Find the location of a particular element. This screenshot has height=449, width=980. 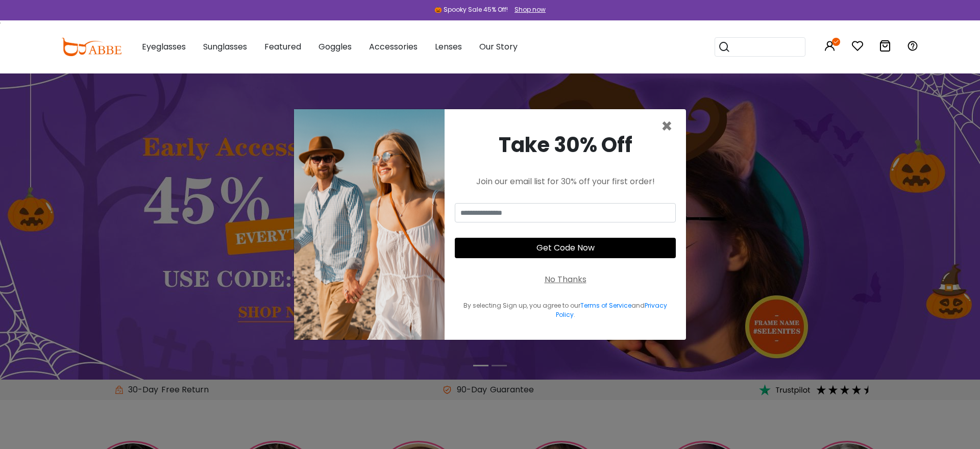

a: Privacy Policy is located at coordinates (611, 309).